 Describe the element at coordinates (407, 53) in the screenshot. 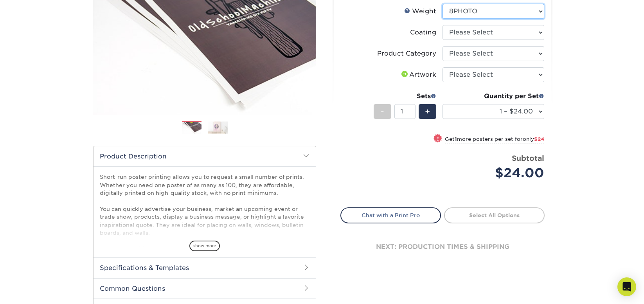

I see `div: Product Category` at that location.